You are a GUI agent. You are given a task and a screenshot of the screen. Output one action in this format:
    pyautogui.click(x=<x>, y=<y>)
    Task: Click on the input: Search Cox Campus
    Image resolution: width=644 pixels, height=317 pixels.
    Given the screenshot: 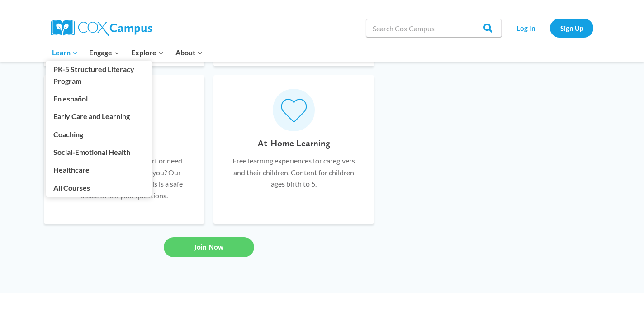 What is the action you would take?
    pyautogui.click(x=433, y=28)
    